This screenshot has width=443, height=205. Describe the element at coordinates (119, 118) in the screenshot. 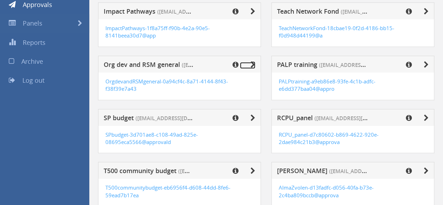

I see `span: SP budget` at that location.